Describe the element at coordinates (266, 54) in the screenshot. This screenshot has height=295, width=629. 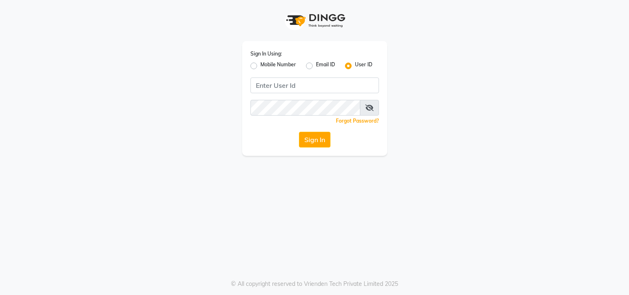
I see `label: Sign In Using:` at that location.